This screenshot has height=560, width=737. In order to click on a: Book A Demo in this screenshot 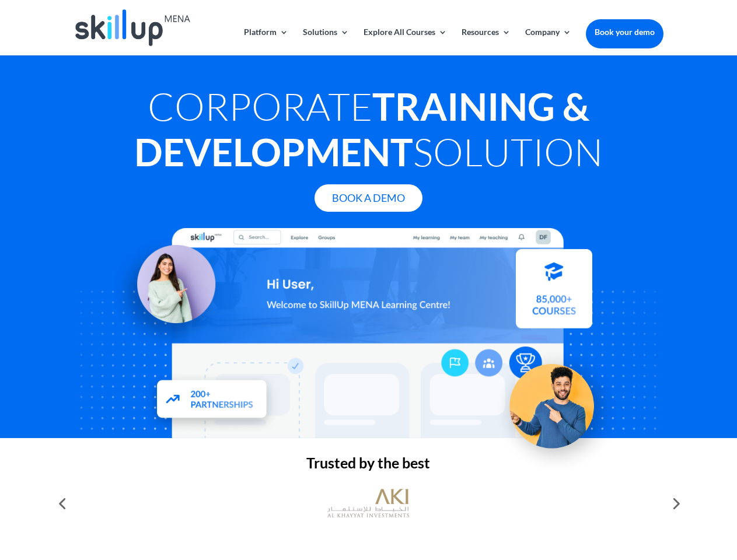, I will do `click(368, 198)`.